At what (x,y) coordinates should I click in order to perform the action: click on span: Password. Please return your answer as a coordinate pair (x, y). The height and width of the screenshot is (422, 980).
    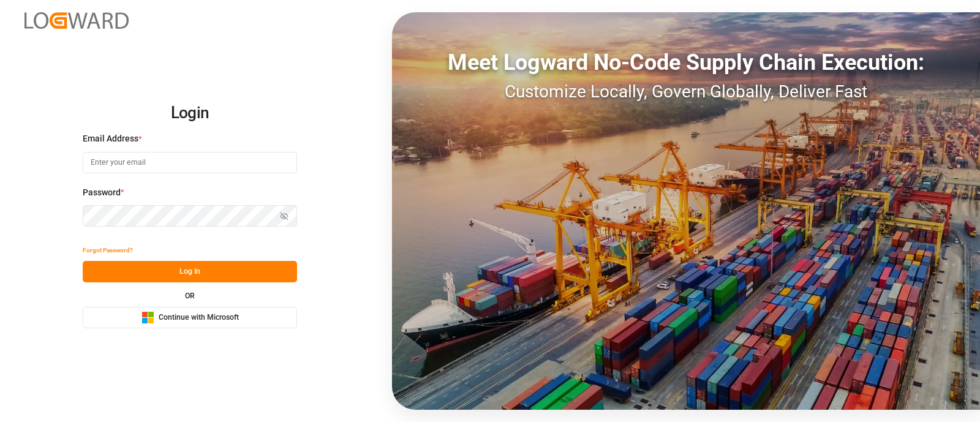
    Looking at the image, I should click on (102, 192).